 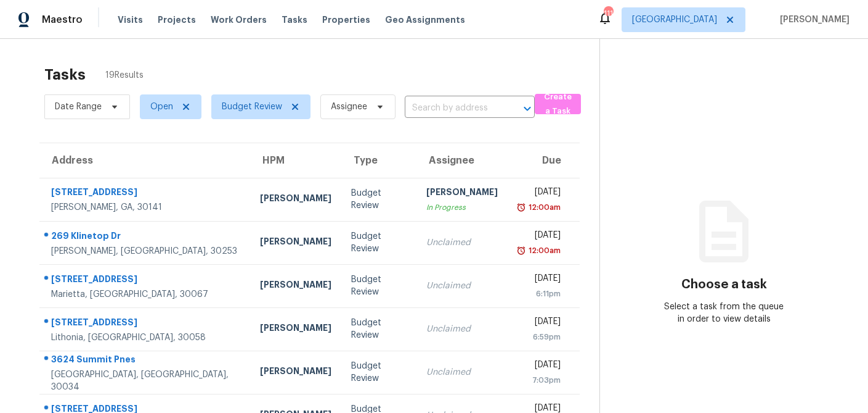 I want to click on th: Assignee, so click(x=462, y=160).